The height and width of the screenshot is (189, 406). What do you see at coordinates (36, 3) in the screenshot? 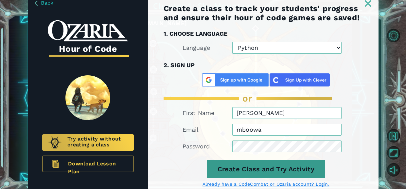
I see `img: BackArrow_Dusk.png` at bounding box center [36, 3].